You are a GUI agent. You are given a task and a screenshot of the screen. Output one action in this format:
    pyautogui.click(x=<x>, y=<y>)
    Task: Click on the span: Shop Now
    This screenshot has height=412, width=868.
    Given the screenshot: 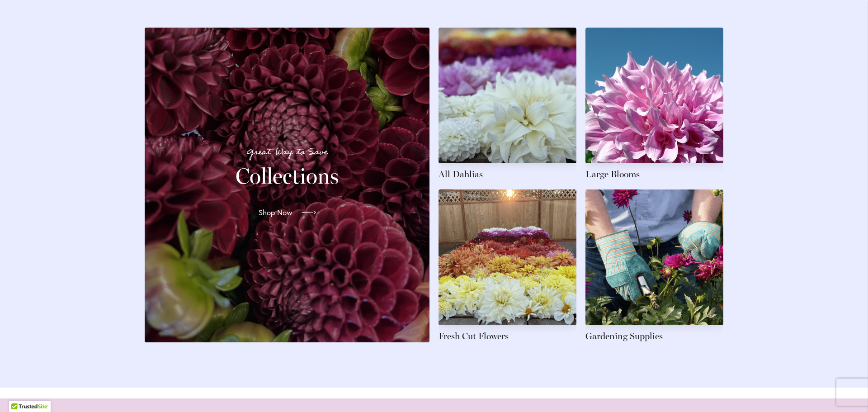 What is the action you would take?
    pyautogui.click(x=276, y=212)
    